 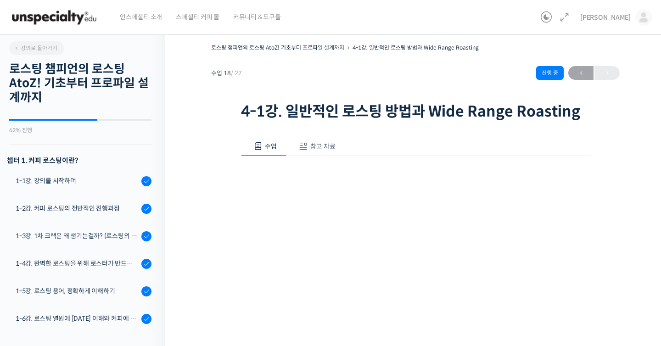 I want to click on span: 참고 자료, so click(x=323, y=146).